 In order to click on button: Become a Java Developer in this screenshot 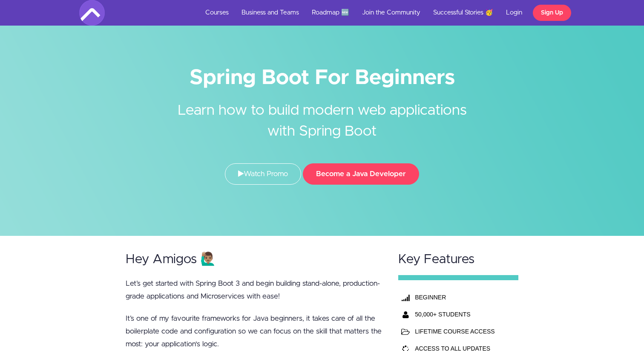, I will do `click(361, 174)`.